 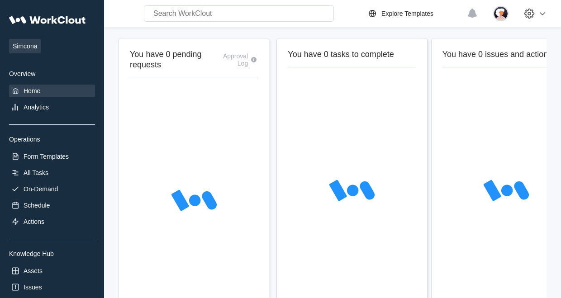 What do you see at coordinates (52, 157) in the screenshot?
I see `a: Form Templates` at bounding box center [52, 157].